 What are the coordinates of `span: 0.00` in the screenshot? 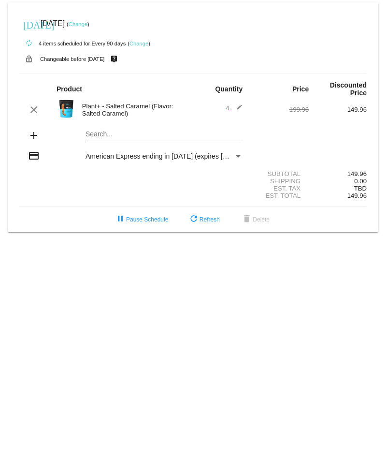 It's located at (361, 181).